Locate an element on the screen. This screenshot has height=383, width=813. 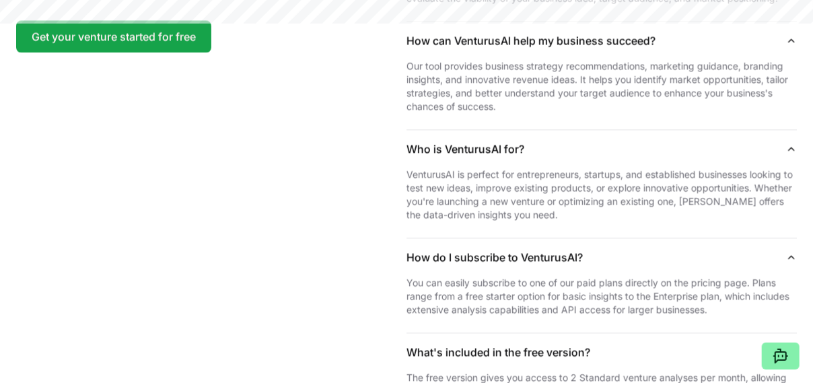
a: Get your venture started for free is located at coordinates (114, 36).